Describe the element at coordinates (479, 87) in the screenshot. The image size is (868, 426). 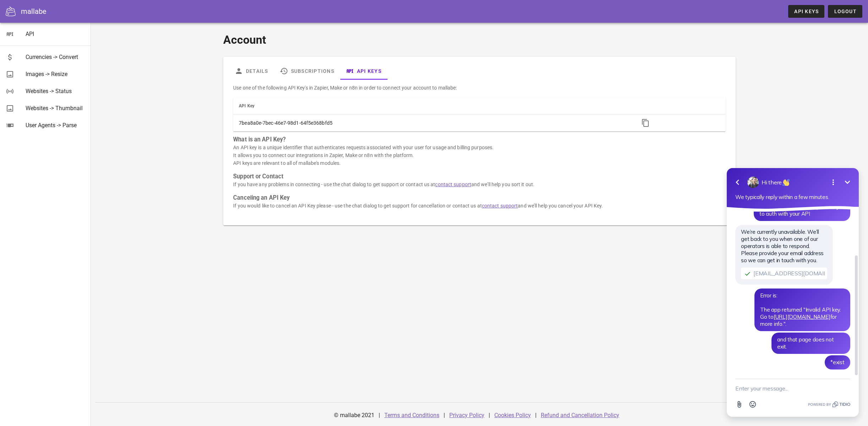
I see `p: Use one of the following API Key's in Zapier, Make or n8n in order to connect your account to mal...` at that location.